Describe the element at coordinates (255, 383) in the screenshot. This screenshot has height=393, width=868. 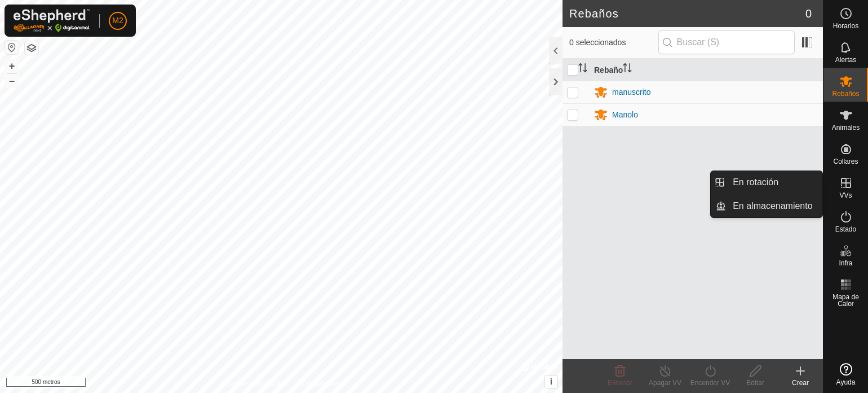
I see `a: Política de Privacidad` at that location.